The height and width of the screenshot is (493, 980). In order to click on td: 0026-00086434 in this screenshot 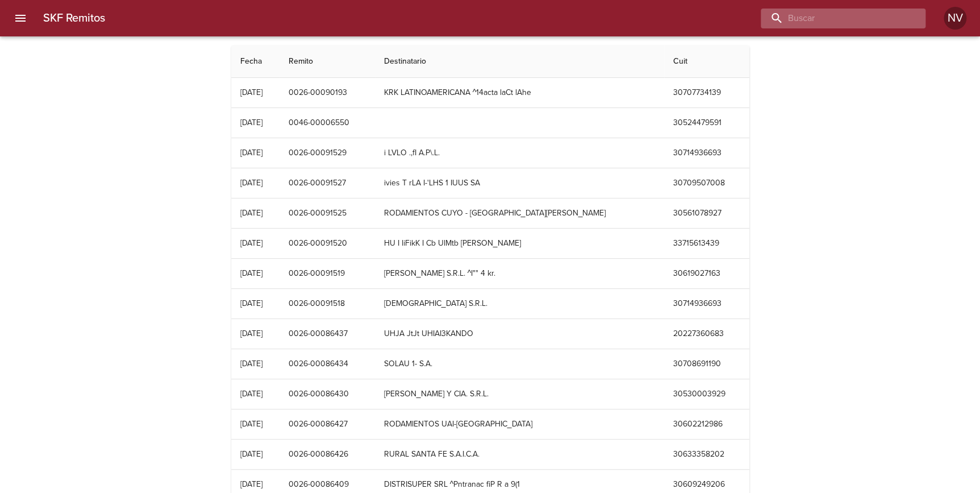, I will do `click(327, 364)`.